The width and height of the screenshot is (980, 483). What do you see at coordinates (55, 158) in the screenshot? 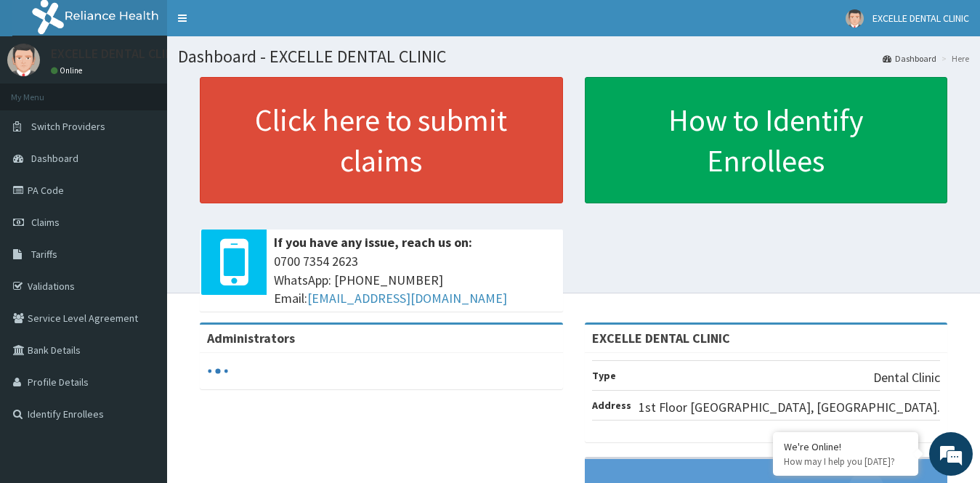
I see `span: Dashboard` at bounding box center [55, 158].